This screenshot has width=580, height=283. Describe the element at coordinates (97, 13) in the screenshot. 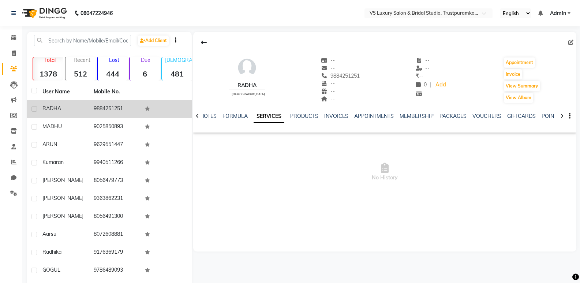

I see `b: 08047224946` at that location.